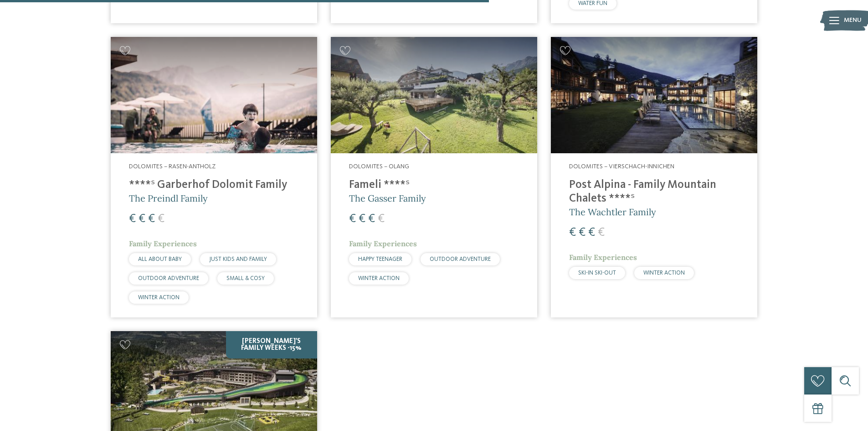 The height and width of the screenshot is (431, 868). Describe the element at coordinates (246, 278) in the screenshot. I see `span: SMALL & COSY` at that location.